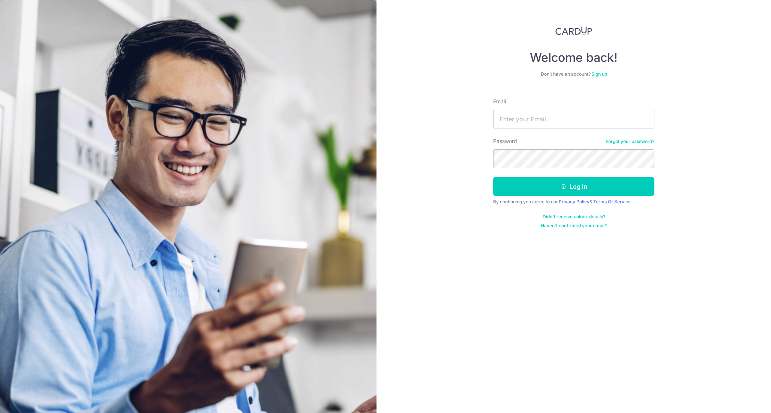 Image resolution: width=771 pixels, height=413 pixels. I want to click on a: Haven't confirmed your email?, so click(573, 226).